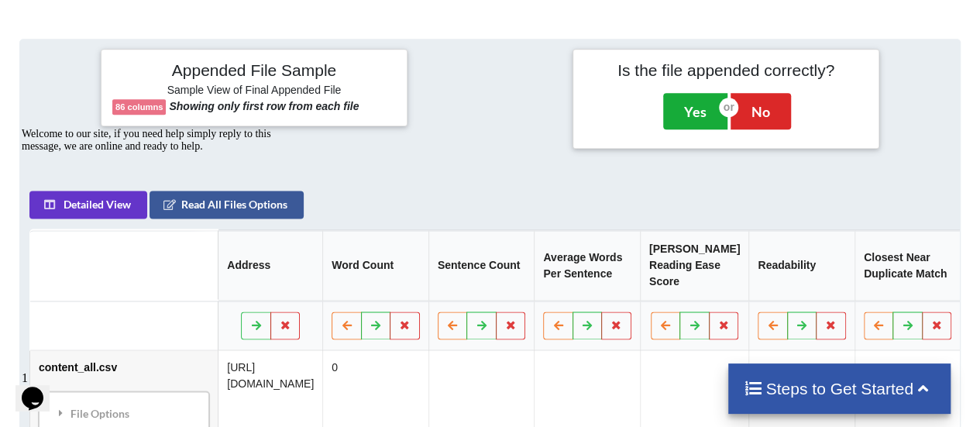  Describe the element at coordinates (140, 107) in the screenshot. I see `b: 86 columns` at that location.